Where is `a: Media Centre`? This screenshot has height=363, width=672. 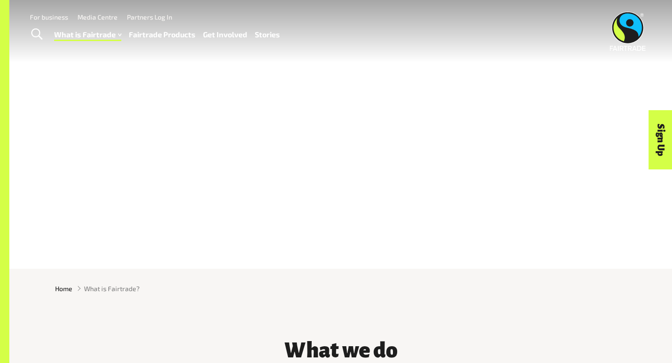 a: Media Centre is located at coordinates (98, 17).